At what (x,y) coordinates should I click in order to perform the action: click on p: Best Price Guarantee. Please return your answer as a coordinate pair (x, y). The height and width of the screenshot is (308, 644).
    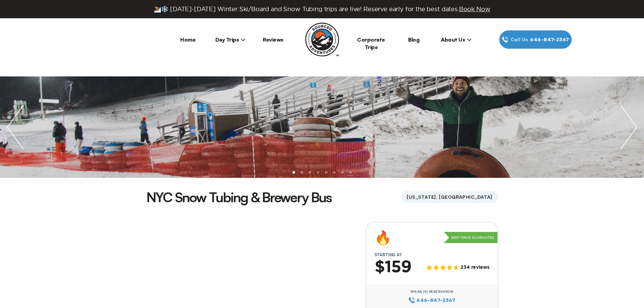
    Looking at the image, I should click on (471, 238).